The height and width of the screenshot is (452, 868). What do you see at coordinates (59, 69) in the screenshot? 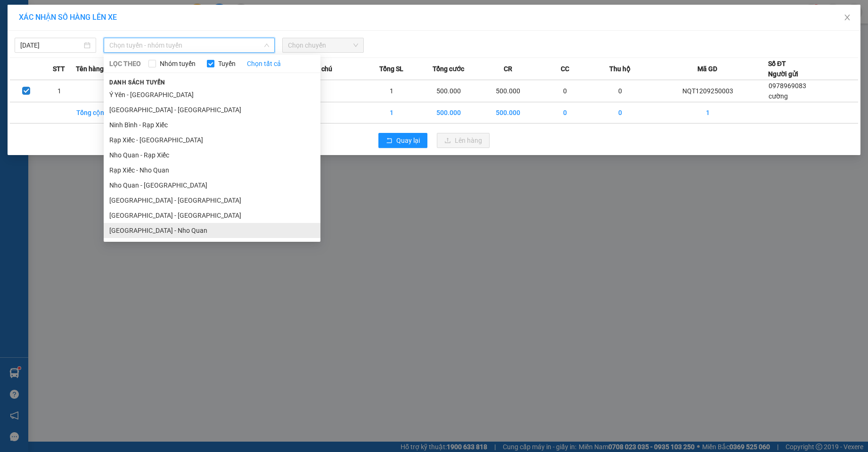
I see `span: STT` at bounding box center [59, 69].